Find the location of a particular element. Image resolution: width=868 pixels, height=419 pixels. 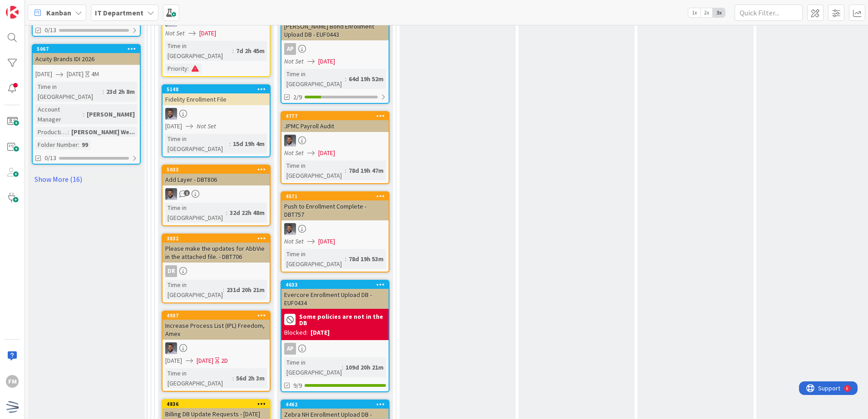

div: 4777 is located at coordinates (335, 116).